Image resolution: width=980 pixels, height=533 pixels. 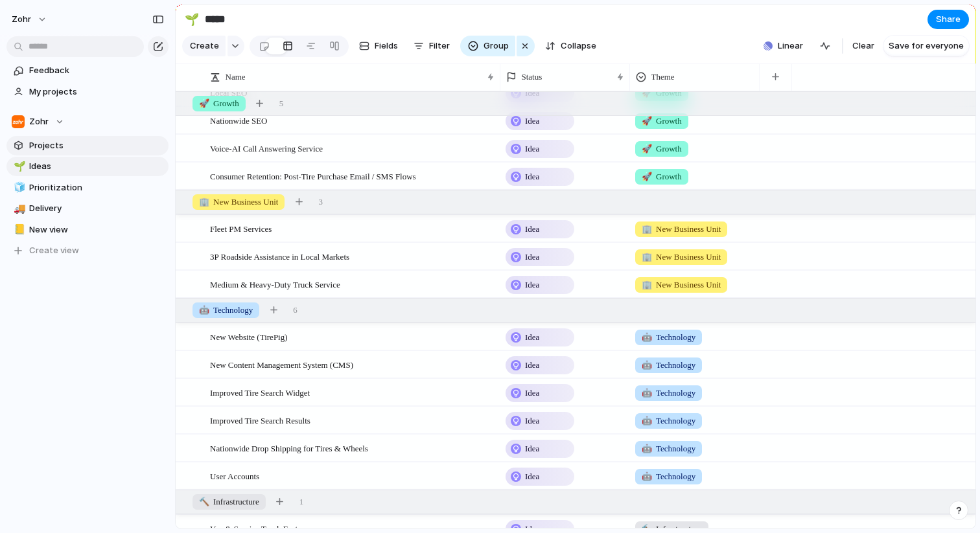 I want to click on div: 🧊Prioritization, so click(x=88, y=188).